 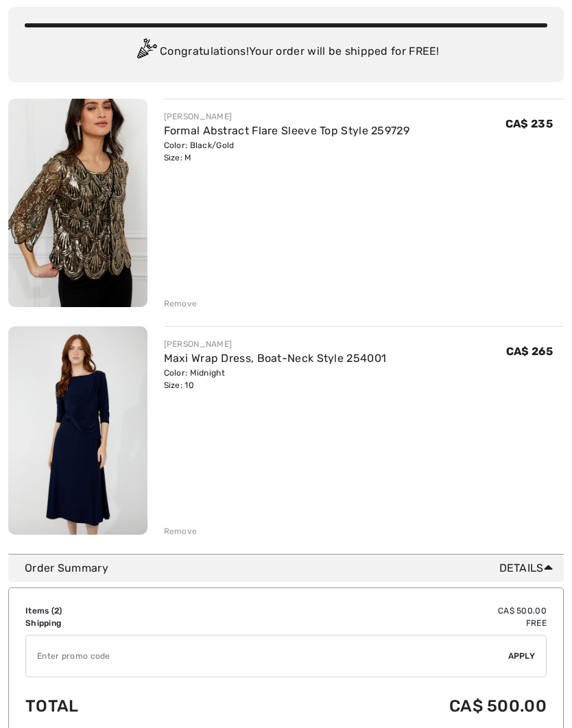 I want to click on img: Formal Abstract Flare Sleeve Top Style 259729, so click(x=77, y=203).